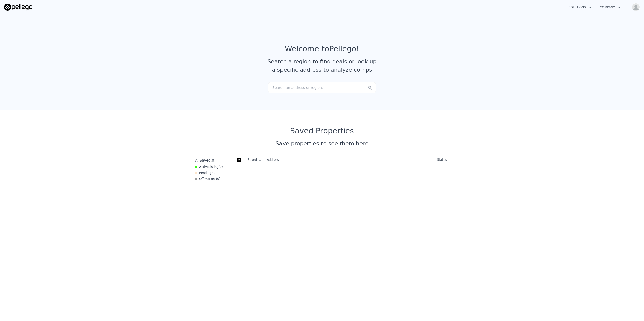 This screenshot has width=644, height=321. What do you see at coordinates (255, 159) in the screenshot?
I see `th: Saved` at bounding box center [255, 159].